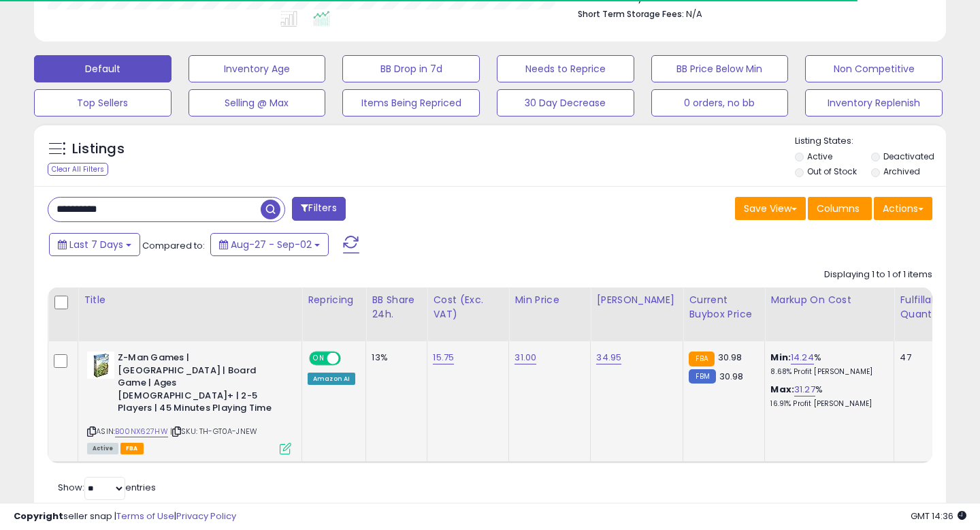 This screenshot has height=530, width=980. What do you see at coordinates (334, 299) in the screenshot?
I see `div: Repricing` at bounding box center [334, 299].